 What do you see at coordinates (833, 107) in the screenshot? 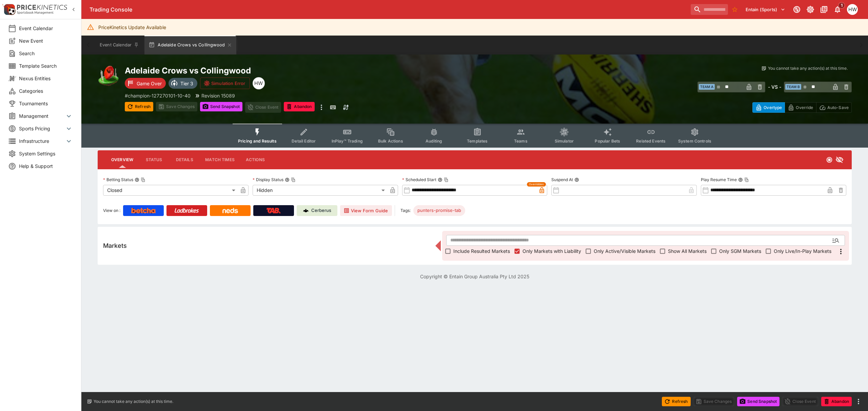
I see `button: Auto-Save` at bounding box center [833, 107].